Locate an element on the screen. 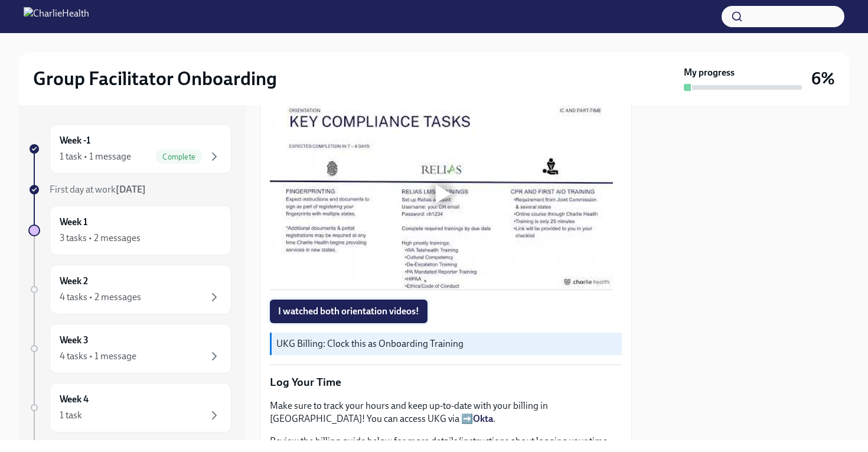 The image size is (868, 452). span: Complete is located at coordinates (179, 157).